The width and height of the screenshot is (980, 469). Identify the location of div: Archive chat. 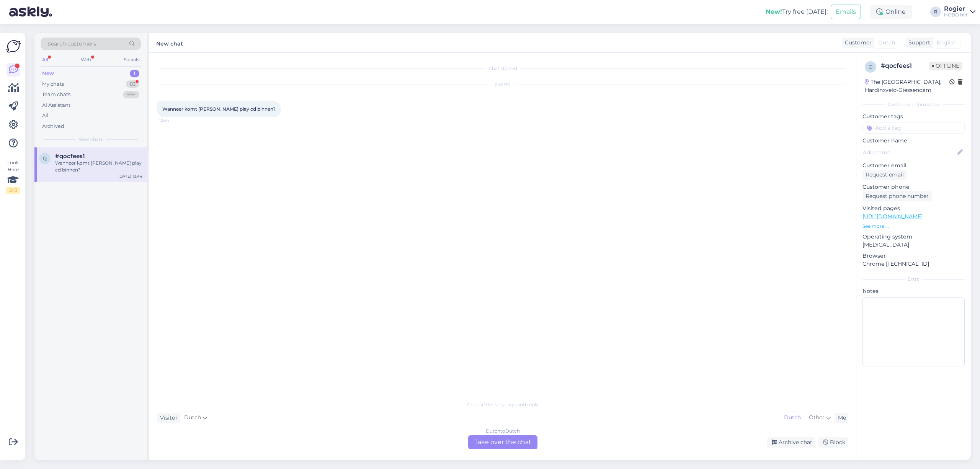
(791, 442).